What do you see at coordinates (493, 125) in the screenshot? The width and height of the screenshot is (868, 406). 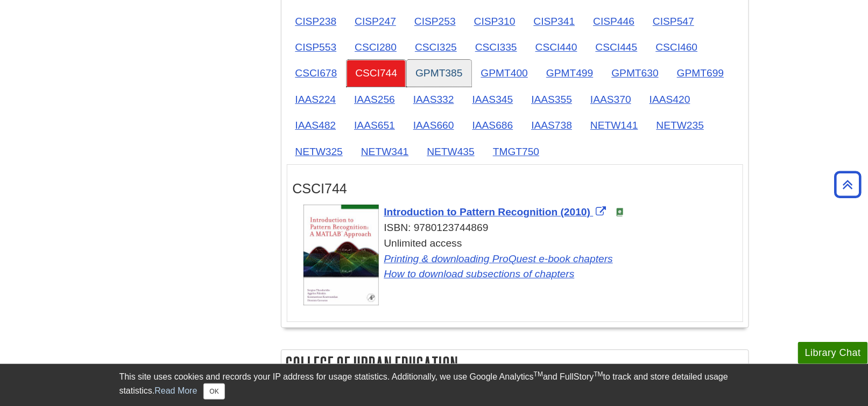 I see `a: IAAS686` at bounding box center [493, 125].